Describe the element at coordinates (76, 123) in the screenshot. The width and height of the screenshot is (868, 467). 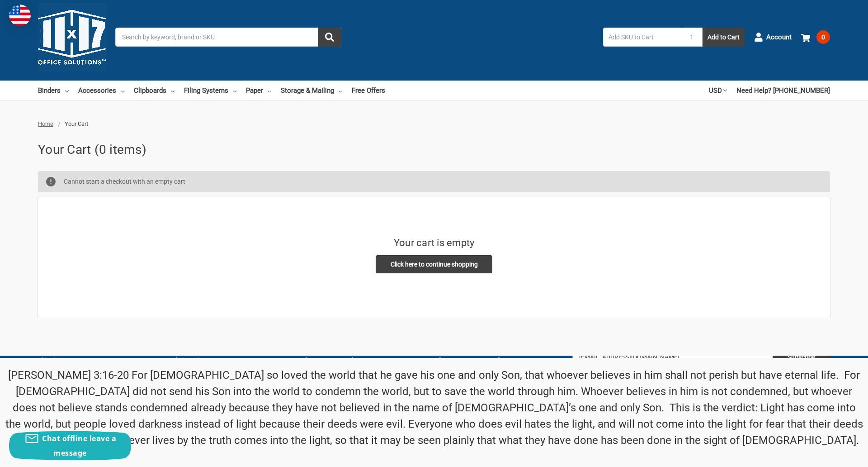
I see `span: Your Cart` at that location.